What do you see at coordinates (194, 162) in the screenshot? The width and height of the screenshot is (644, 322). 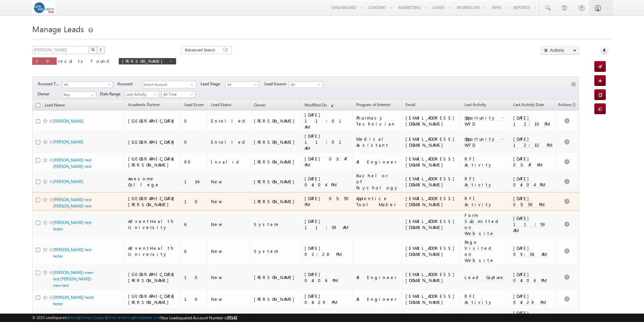 I see `div: 90` at bounding box center [194, 162].